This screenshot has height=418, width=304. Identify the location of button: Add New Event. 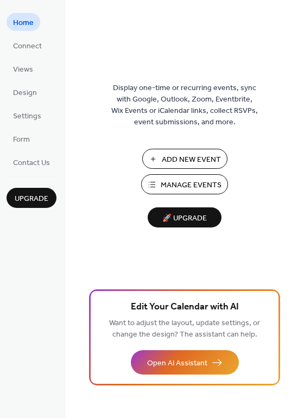
(185, 159).